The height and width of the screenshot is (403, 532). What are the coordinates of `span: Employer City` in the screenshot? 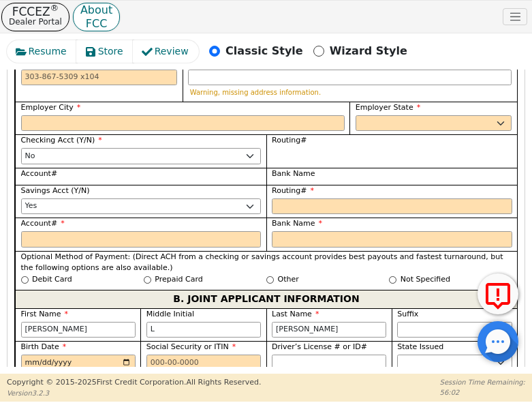 It's located at (51, 107).